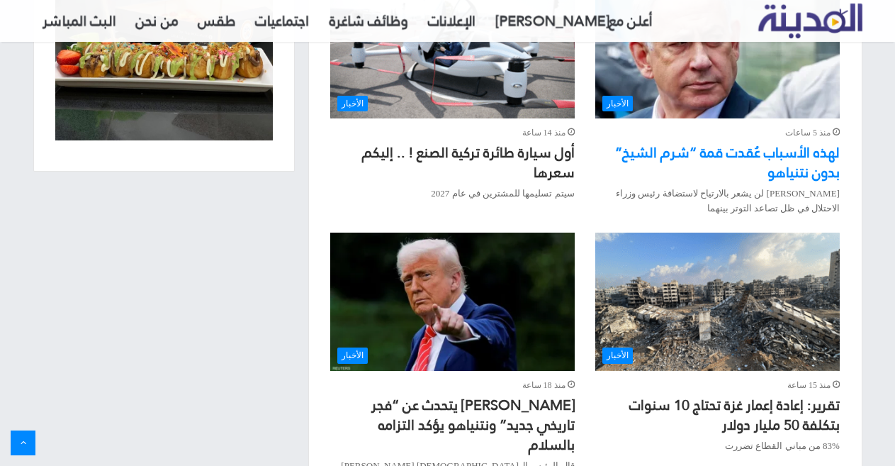 The width and height of the screenshot is (895, 466). I want to click on p: سيتم تسليمها للمشترين في عام 2027, so click(452, 193).